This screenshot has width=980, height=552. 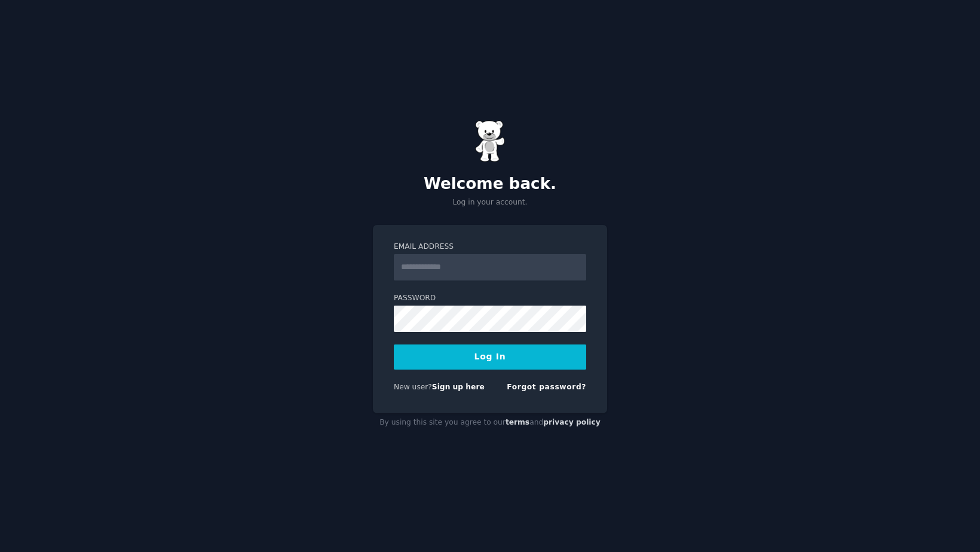 I want to click on img: Gummy Bear, so click(x=490, y=141).